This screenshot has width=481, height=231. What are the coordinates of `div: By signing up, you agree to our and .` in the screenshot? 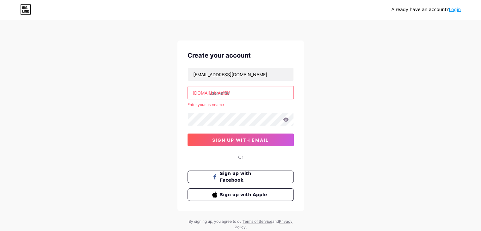 It's located at (240, 224).